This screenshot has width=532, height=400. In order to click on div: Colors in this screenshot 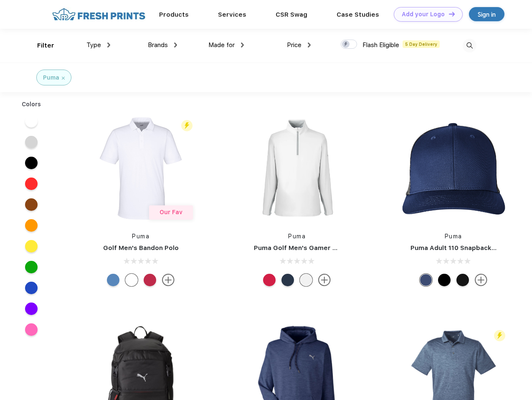, I will do `click(31, 104)`.